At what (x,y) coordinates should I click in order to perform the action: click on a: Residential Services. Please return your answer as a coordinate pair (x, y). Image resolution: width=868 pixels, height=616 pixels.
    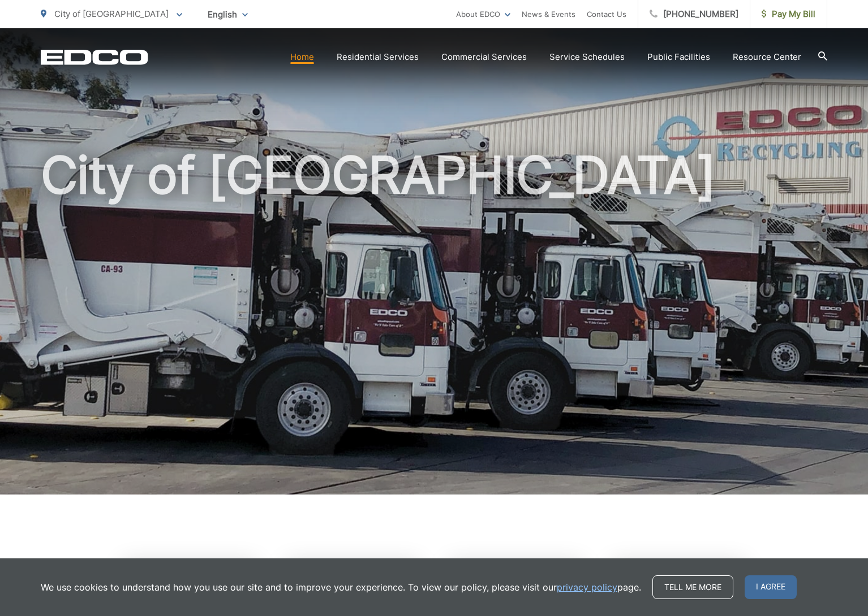
    Looking at the image, I should click on (377, 57).